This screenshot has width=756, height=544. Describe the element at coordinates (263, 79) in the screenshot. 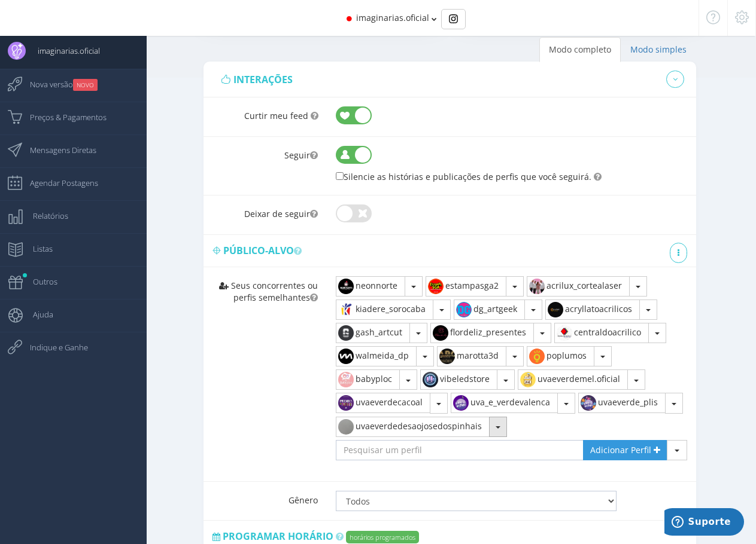

I see `span: interações` at that location.